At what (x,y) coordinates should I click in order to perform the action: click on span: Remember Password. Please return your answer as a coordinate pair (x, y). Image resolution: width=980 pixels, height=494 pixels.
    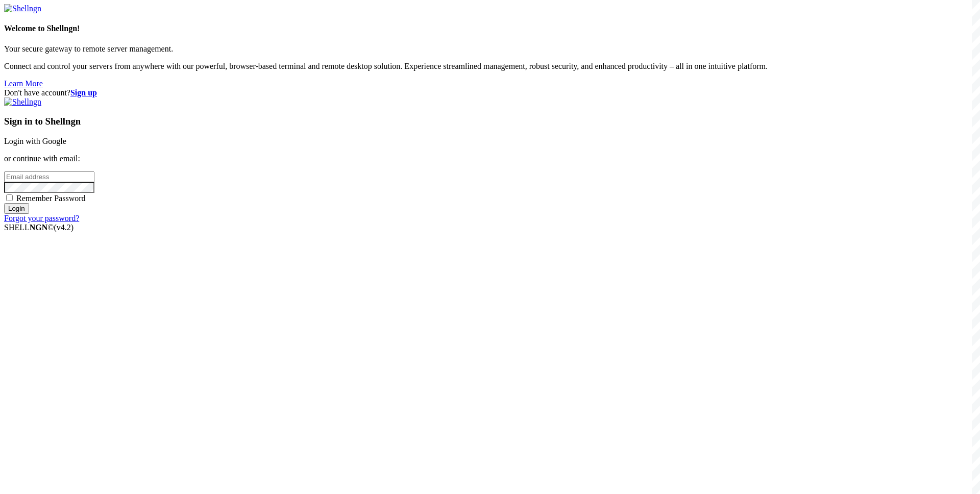
    Looking at the image, I should click on (51, 198).